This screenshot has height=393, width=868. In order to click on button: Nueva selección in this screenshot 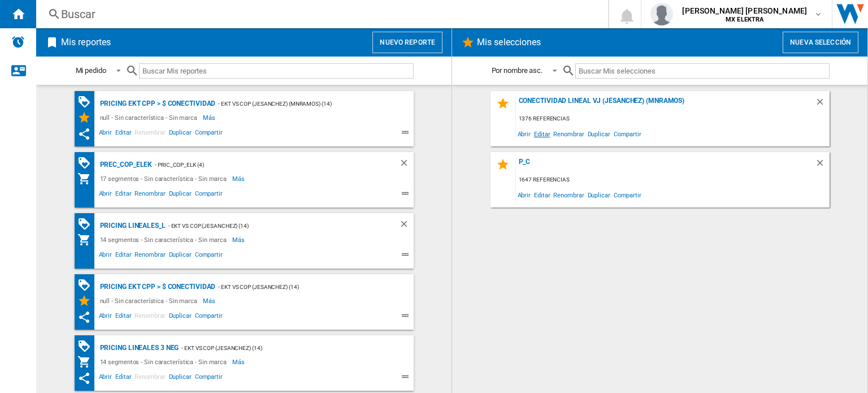, I will do `click(821, 43)`.